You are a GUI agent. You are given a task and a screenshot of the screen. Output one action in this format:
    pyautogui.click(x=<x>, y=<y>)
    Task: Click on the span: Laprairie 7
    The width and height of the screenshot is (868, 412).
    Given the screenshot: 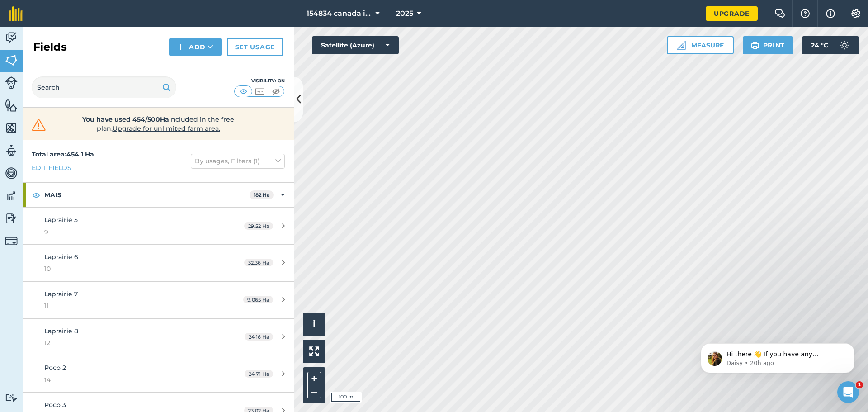 What is the action you would take?
    pyautogui.click(x=61, y=294)
    